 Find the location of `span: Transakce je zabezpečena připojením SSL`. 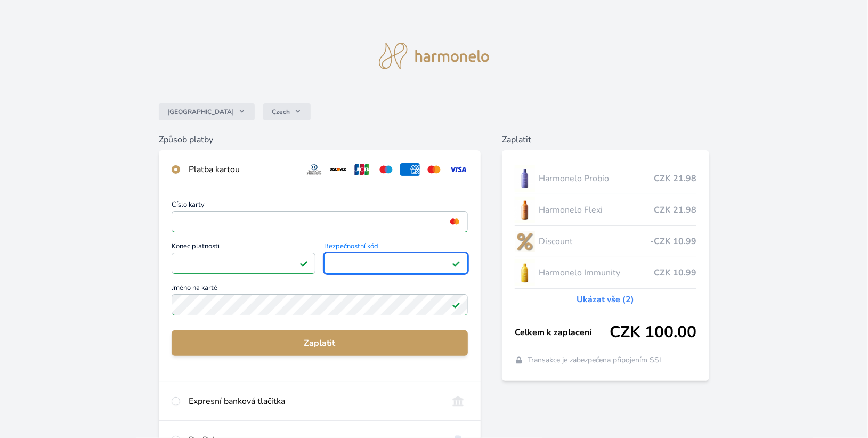

span: Transakce je zabezpečena připojením SSL is located at coordinates (595, 360).